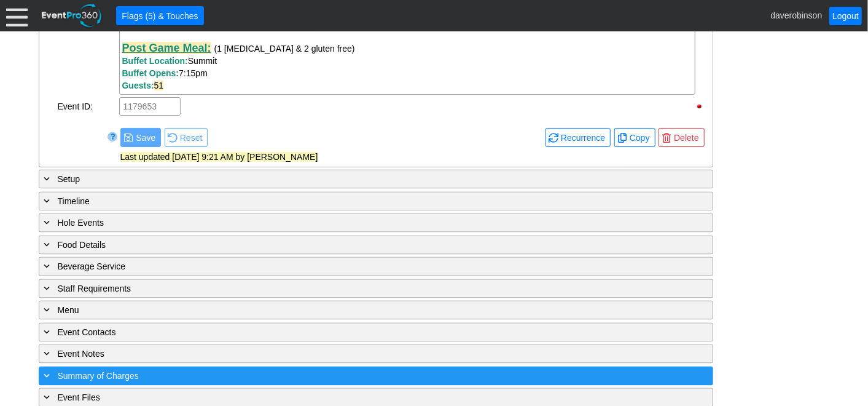 This screenshot has width=868, height=406. What do you see at coordinates (351, 310) in the screenshot?
I see `div: Menu` at bounding box center [351, 310].